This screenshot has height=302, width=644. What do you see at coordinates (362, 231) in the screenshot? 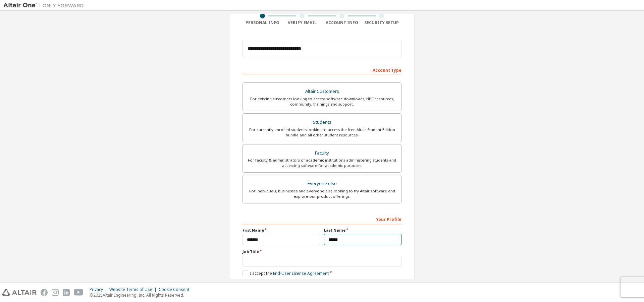
I see `label: Last Name` at bounding box center [362, 231].